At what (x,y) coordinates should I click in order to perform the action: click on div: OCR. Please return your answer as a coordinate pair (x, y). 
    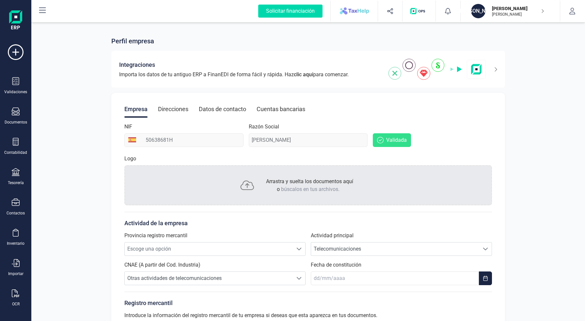
    Looking at the image, I should click on (16, 304).